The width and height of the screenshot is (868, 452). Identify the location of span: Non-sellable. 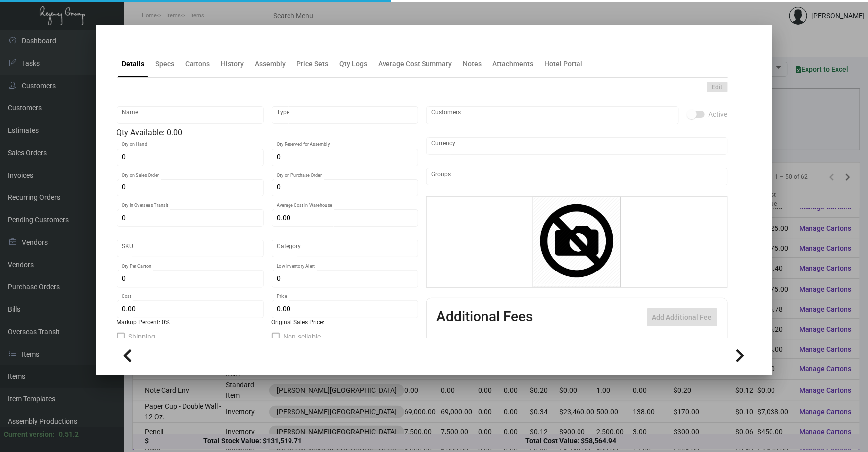
(302, 337).